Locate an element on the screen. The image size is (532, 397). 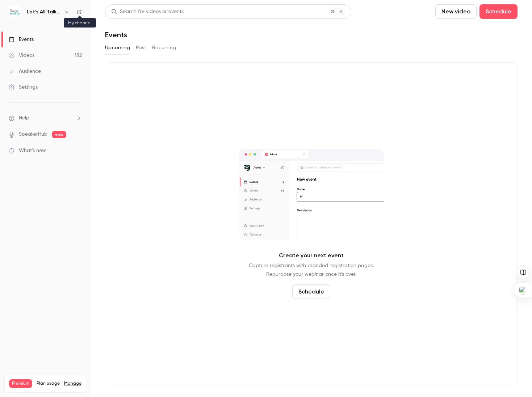
img: Let's All Talk Fertility is located at coordinates (15, 12).